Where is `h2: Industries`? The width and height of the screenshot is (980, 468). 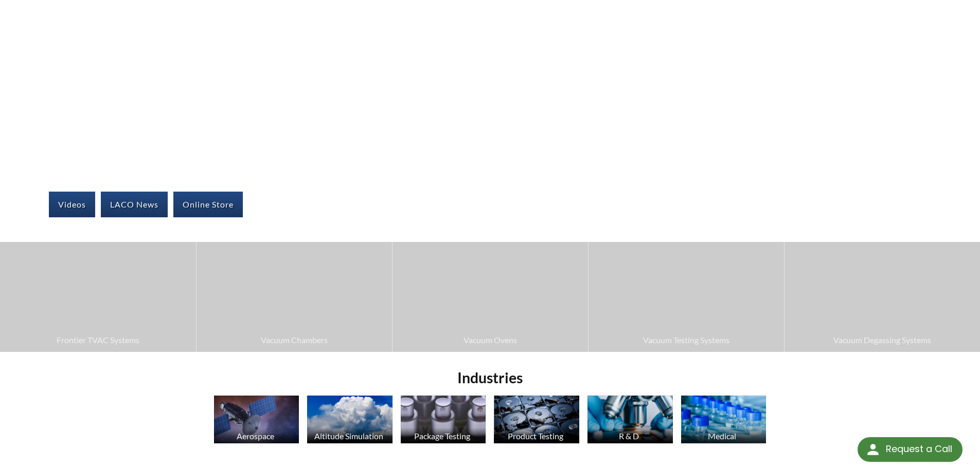 h2: Industries is located at coordinates (490, 378).